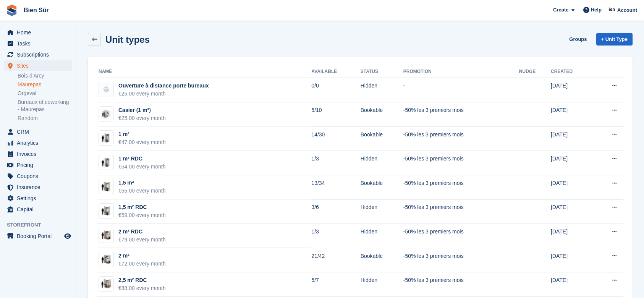  What do you see at coordinates (336, 115) in the screenshot?
I see `td: 5/10` at bounding box center [336, 115].